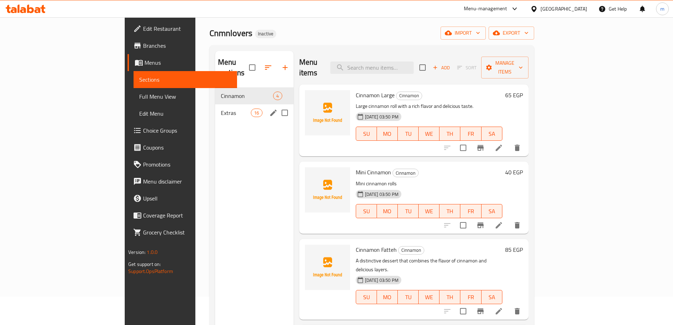 This screenshot has height=325, width=673. Describe the element at coordinates (429, 106) in the screenshot. I see `p: Large cinnamon roll with a rich flavor and delicious taste.` at that location.